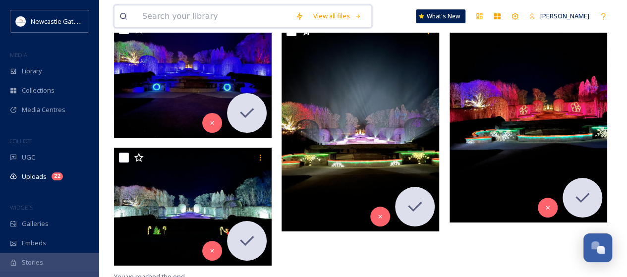 Image resolution: width=627 pixels, height=277 pixels. Describe the element at coordinates (76, 21) in the screenshot. I see `span: Newcastle Gateshead Initiative` at that location.